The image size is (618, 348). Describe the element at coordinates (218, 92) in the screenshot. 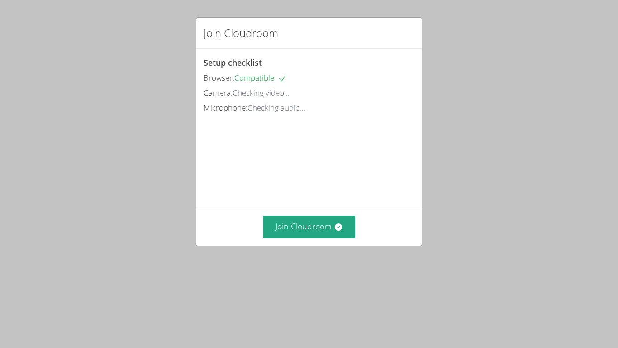

I see `span: Camera:` at that location.